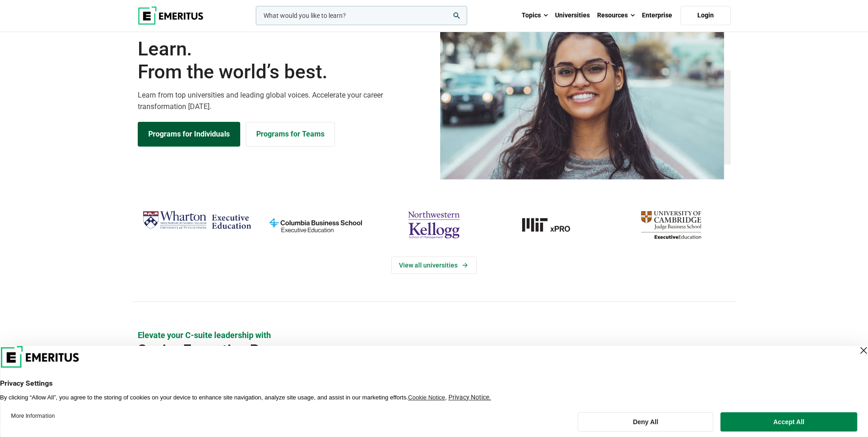 This screenshot has height=437, width=868. What do you see at coordinates (315, 225) in the screenshot?
I see `a: columbia-business-school` at bounding box center [315, 225].